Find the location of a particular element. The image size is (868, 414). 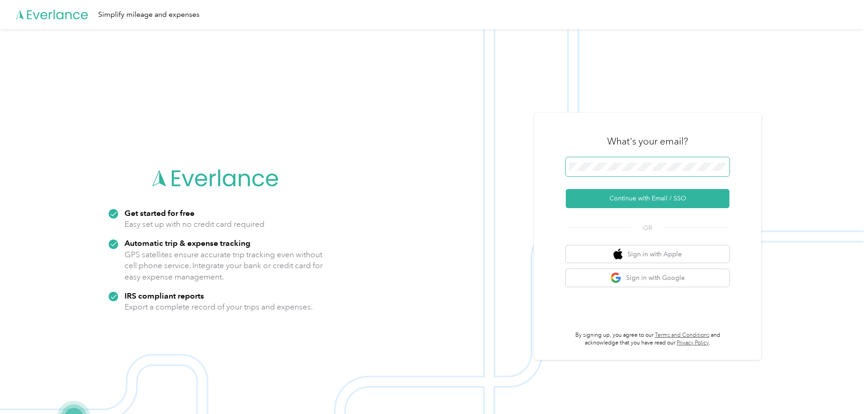

h3: What's your email? is located at coordinates (648, 141).